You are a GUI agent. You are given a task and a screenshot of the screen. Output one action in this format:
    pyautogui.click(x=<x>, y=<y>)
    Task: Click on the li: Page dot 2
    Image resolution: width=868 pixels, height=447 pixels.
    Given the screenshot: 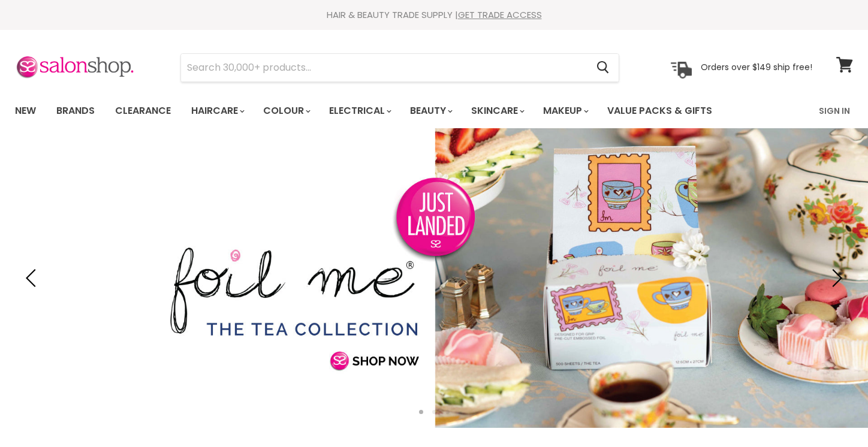 What is the action you would take?
    pyautogui.click(x=434, y=412)
    